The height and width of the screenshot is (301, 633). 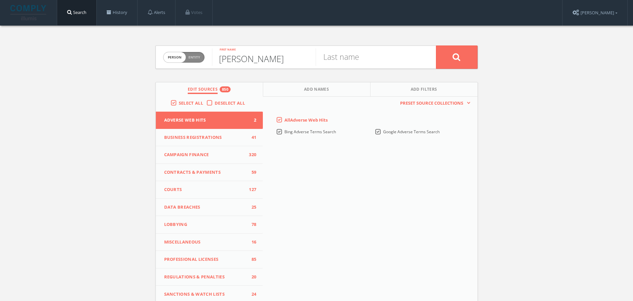 I want to click on button: Regulations & Penalties20, so click(x=209, y=277).